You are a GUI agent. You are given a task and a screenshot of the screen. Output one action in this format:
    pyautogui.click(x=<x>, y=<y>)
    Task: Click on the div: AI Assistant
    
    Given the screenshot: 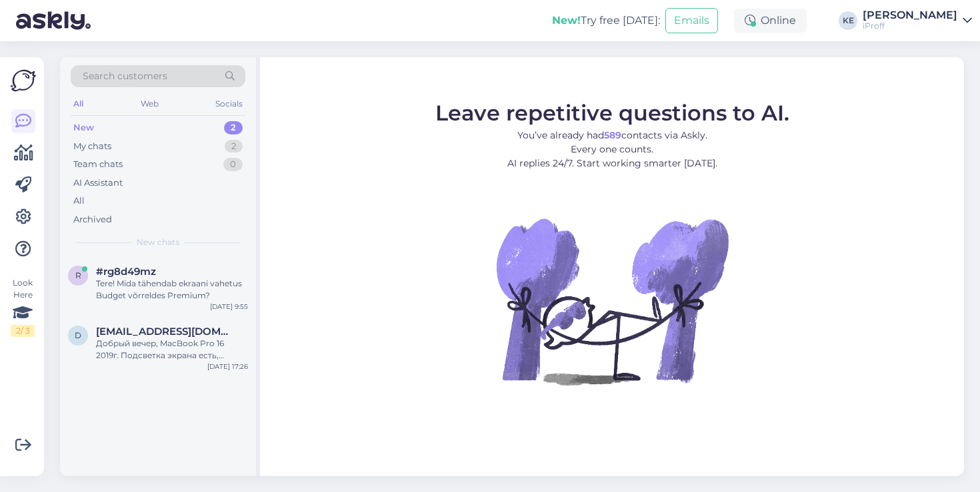 What is the action you would take?
    pyautogui.click(x=98, y=183)
    